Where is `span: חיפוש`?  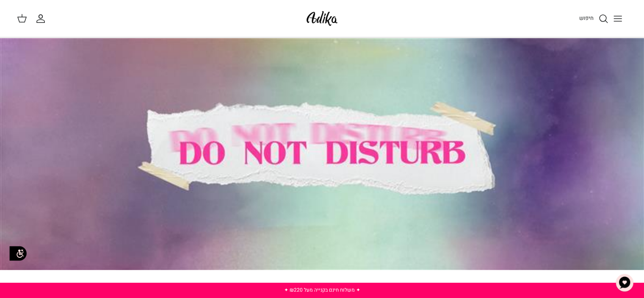
span: חיפוש is located at coordinates (586, 18).